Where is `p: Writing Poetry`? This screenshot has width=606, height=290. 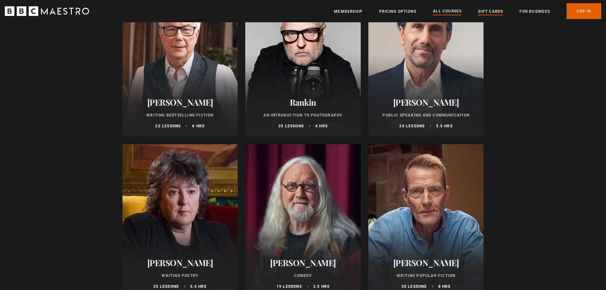 p: Writing Poetry is located at coordinates (180, 275).